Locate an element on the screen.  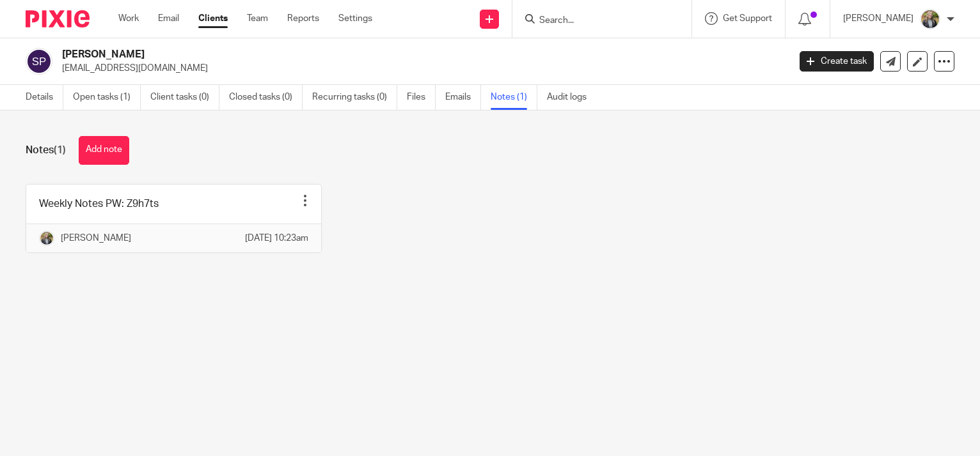
a: Team is located at coordinates (257, 18).